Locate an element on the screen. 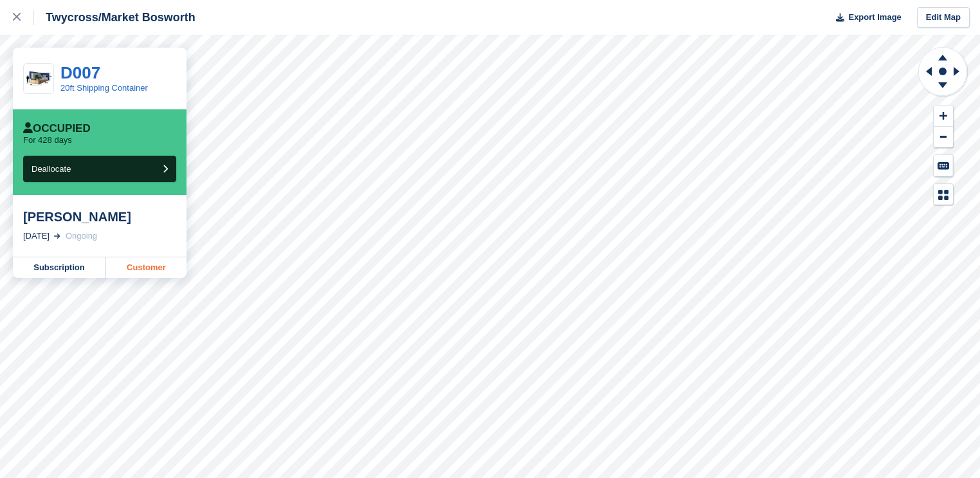  button: Zoom In is located at coordinates (944, 116).